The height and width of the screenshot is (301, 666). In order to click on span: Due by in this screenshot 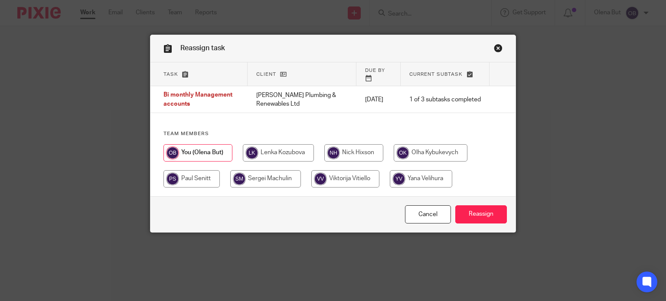, I will do `click(375, 70)`.